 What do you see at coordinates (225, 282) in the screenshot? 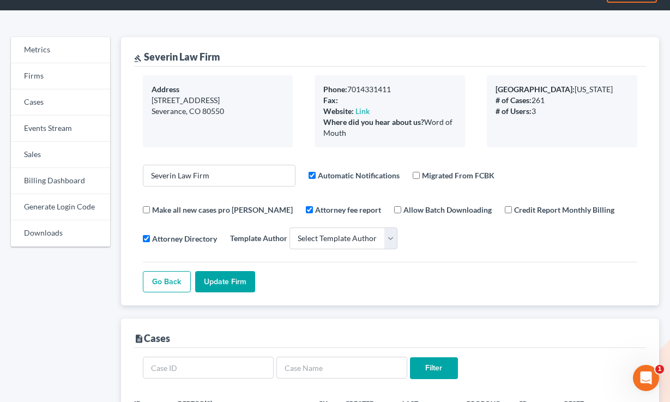
I see `input: Update Firm` at bounding box center [225, 282].